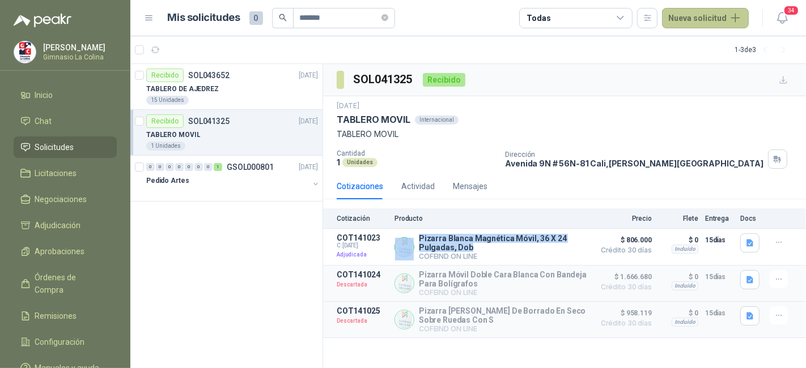 This screenshot has width=806, height=368. Describe the element at coordinates (503, 279) in the screenshot. I see `p: Pizarra Móvil Doble Cara Blanca Con Bandeja Para Bolígrafos` at that location.